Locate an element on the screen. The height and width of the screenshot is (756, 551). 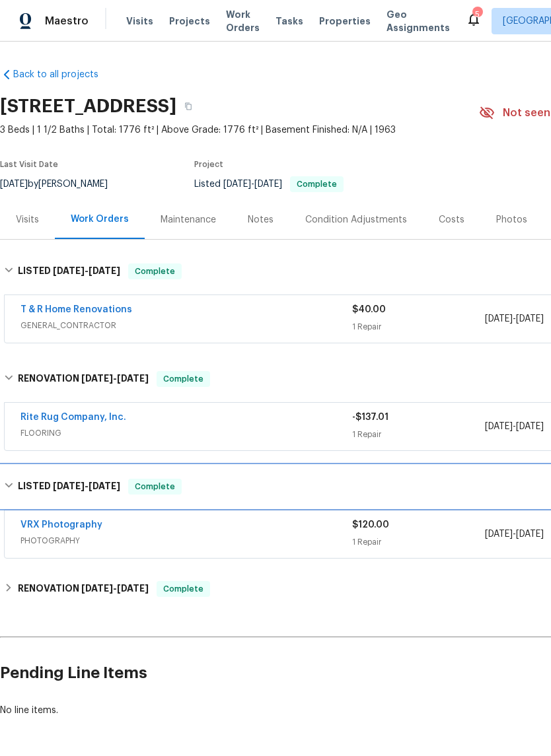
span: PHOTOGRAPHY is located at coordinates (187, 541).